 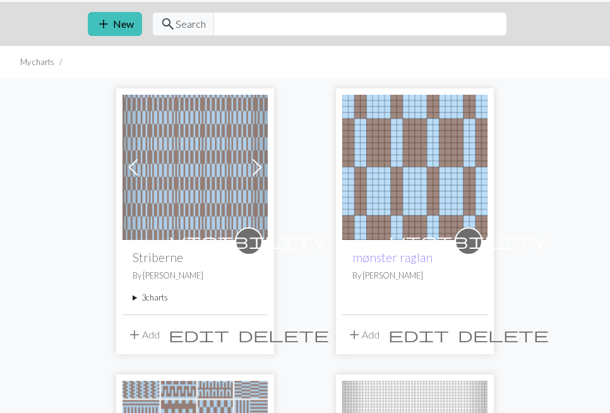 What do you see at coordinates (191, 24) in the screenshot?
I see `span: Search` at bounding box center [191, 24].